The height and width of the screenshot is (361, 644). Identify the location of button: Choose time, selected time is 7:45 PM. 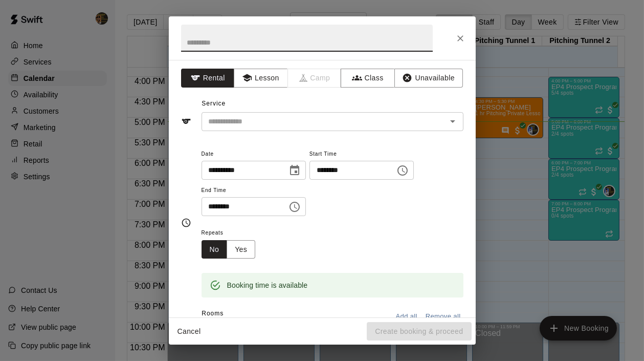
(295, 207).